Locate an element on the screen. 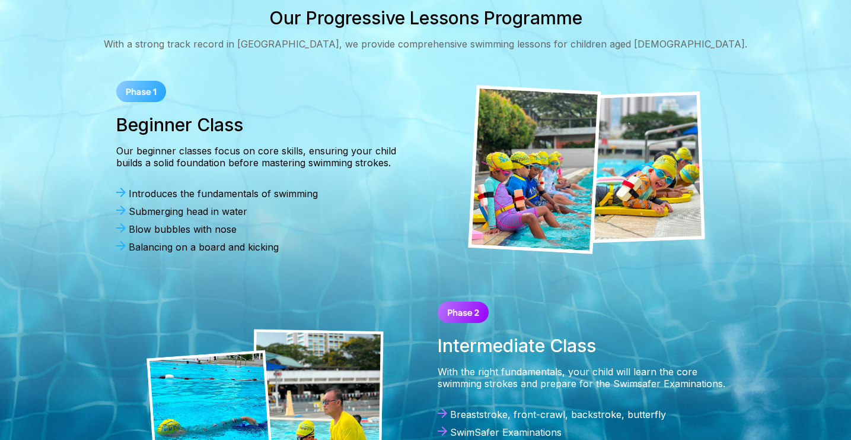 Image resolution: width=851 pixels, height=440 pixels. h2: Our Progressive Lessons Programme is located at coordinates (426, 18).